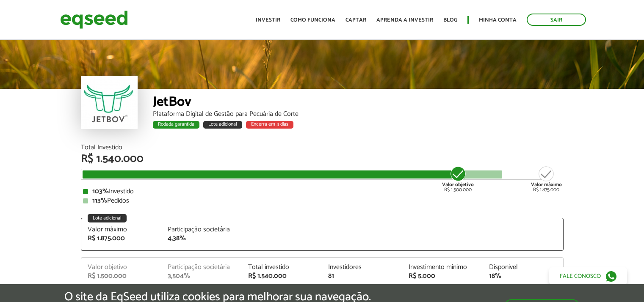 This screenshot has height=302, width=644. What do you see at coordinates (269, 124) in the screenshot?
I see `div: Encerra em 4 dias` at bounding box center [269, 124].